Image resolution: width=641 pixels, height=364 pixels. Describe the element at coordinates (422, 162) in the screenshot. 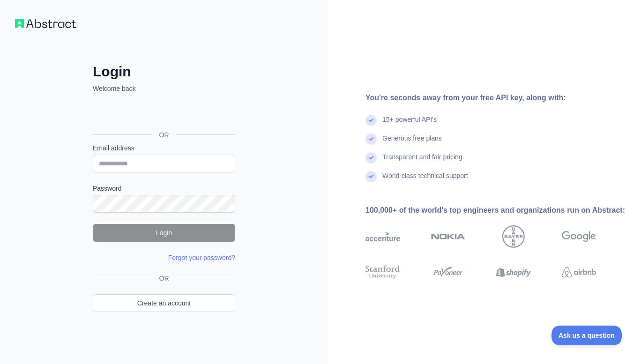

I see `div: Transparent and fair pricing` at that location.